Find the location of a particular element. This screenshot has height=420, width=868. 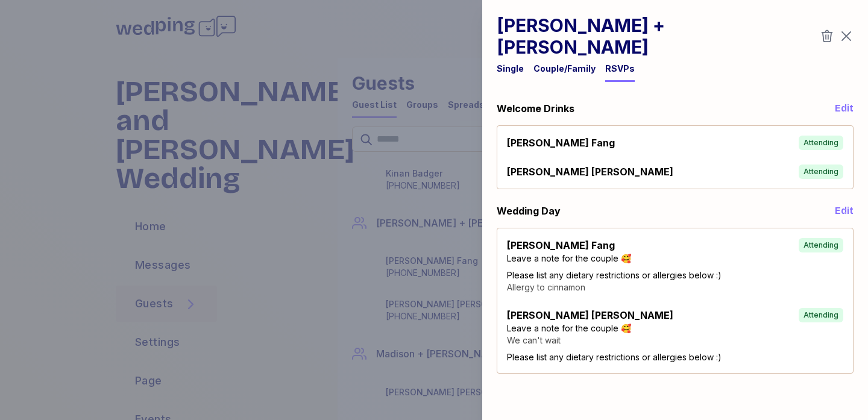

div: Couple/Family is located at coordinates (564, 69).